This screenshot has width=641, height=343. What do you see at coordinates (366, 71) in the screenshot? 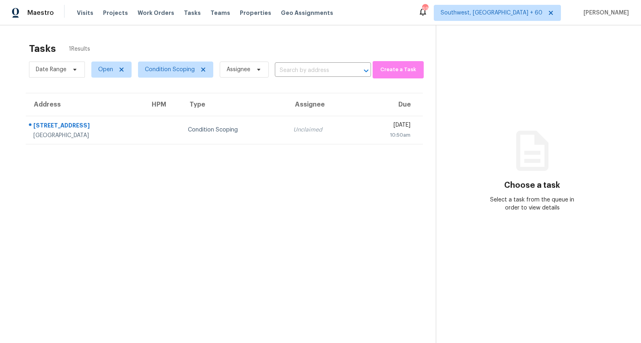
I see `button: Open` at bounding box center [366, 71].